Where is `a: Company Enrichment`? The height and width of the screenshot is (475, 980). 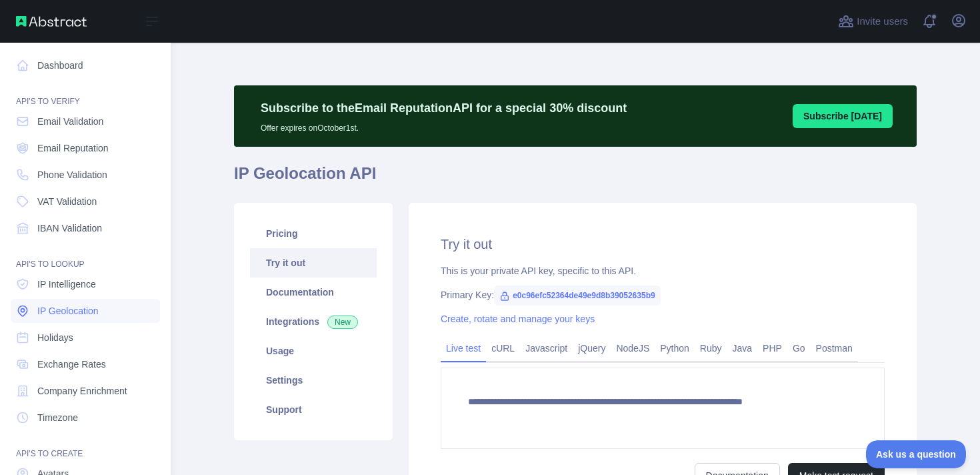
a: Company Enrichment is located at coordinates (85, 391).